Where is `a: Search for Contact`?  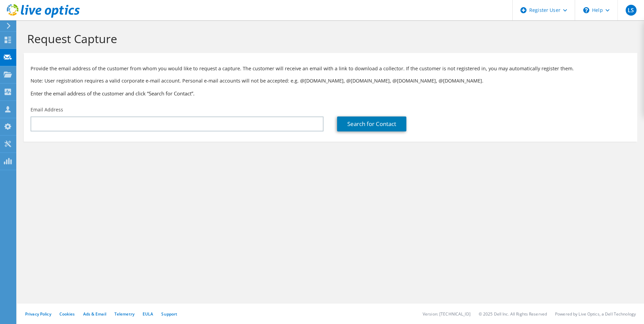 a: Search for Contact is located at coordinates (372, 124).